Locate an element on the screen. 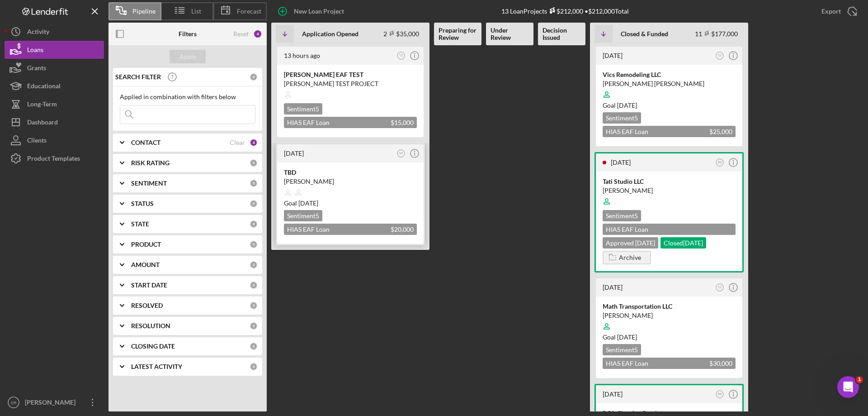 The height and width of the screenshot is (416, 868). div: Loans is located at coordinates (35, 51).